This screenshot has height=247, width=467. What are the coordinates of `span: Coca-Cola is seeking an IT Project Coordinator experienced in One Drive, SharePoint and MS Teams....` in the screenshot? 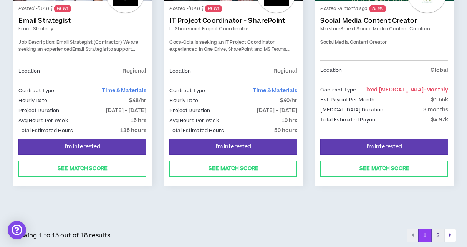 It's located at (230, 56).